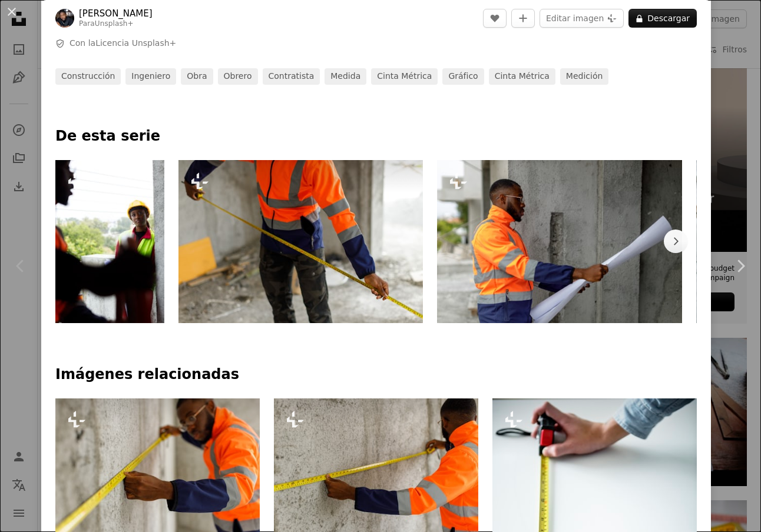 This screenshot has height=532, width=761. Describe the element at coordinates (584, 77) in the screenshot. I see `a: medición` at that location.